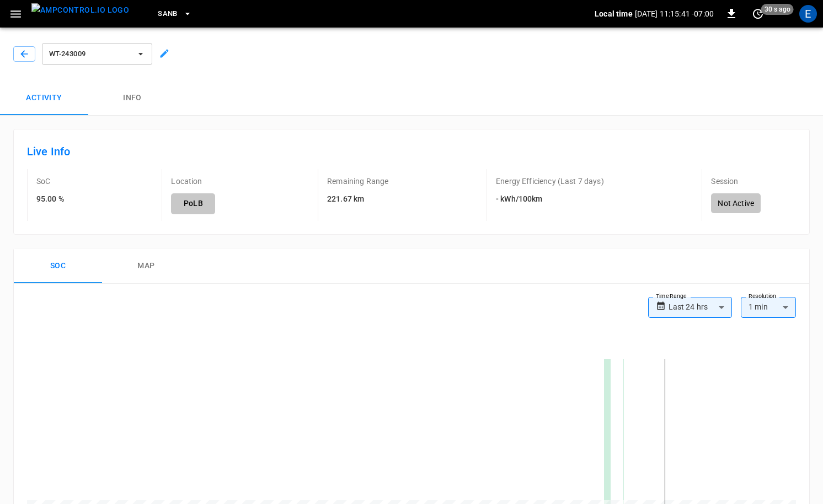 The image size is (823, 504). Describe the element at coordinates (808, 14) in the screenshot. I see `div: profile-icon` at that location.